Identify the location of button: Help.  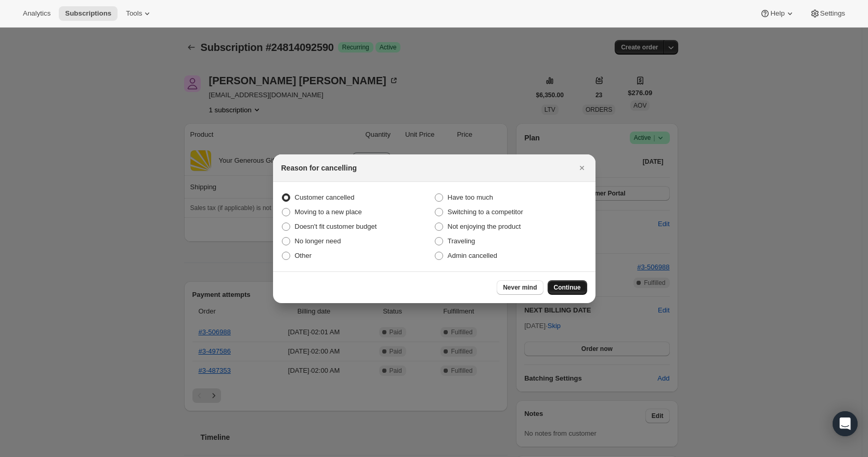
(777, 13).